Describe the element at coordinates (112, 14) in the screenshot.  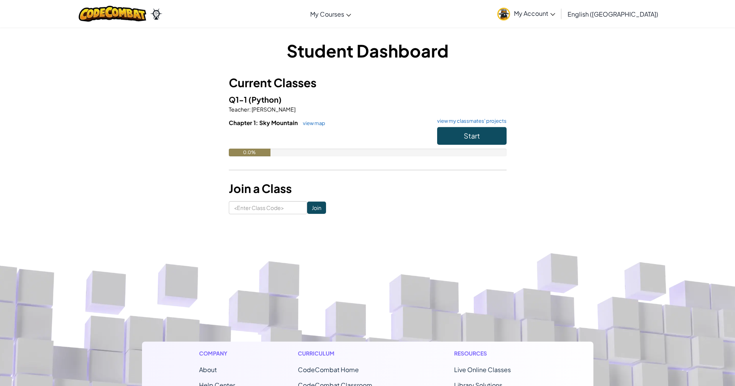
I see `a: CodeCombat logo` at that location.